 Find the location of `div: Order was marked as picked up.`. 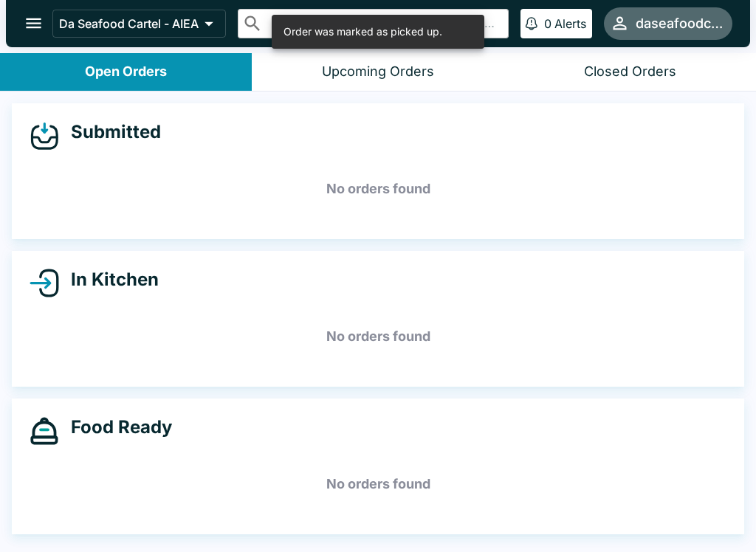

div: Order was marked as picked up. is located at coordinates (363, 31).